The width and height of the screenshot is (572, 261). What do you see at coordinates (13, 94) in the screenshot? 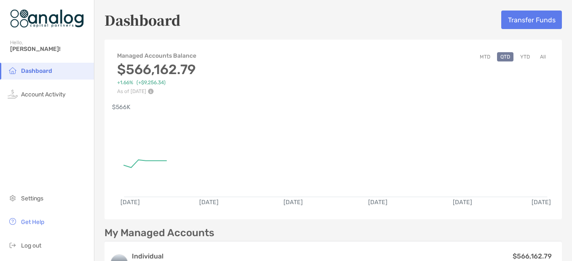
I see `img: activity icon` at bounding box center [13, 94].